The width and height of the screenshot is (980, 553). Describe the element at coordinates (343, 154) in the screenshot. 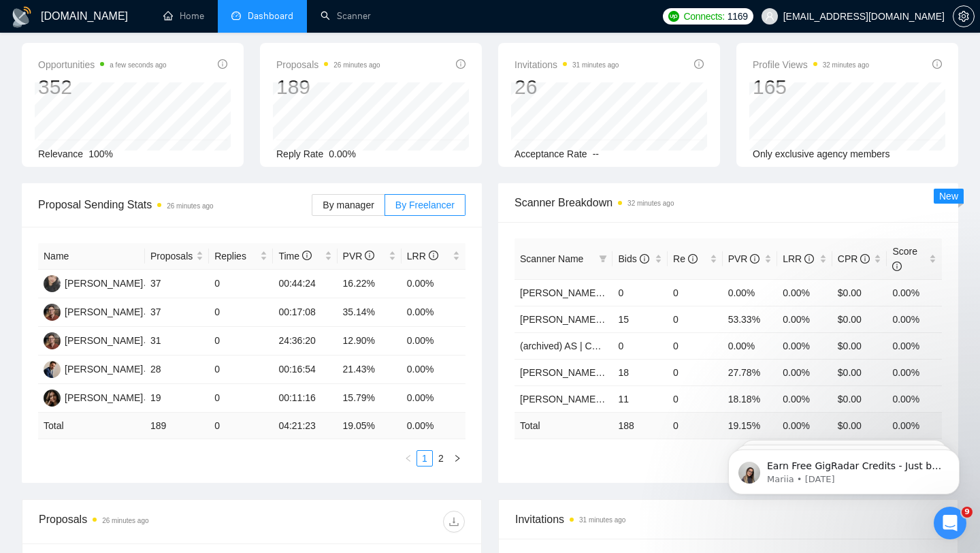

I see `span: 0.00%` at that location.